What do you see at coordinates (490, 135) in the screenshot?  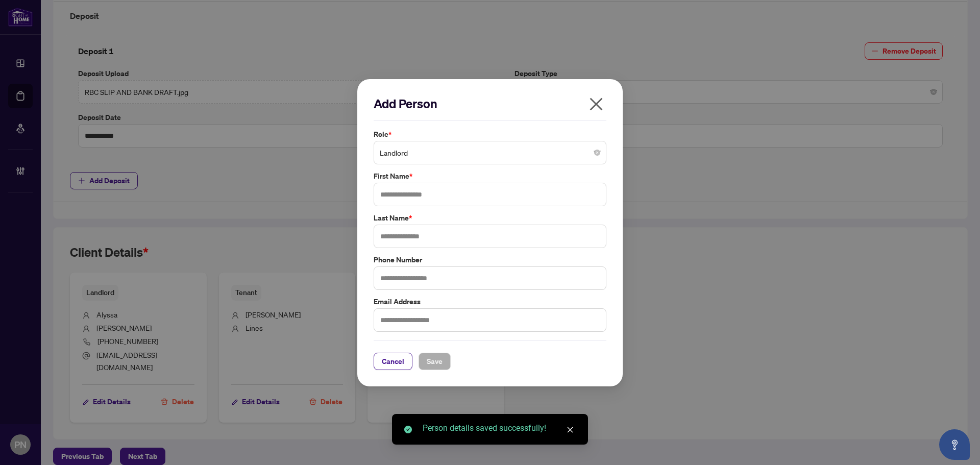 I see `label: Role` at bounding box center [490, 135].